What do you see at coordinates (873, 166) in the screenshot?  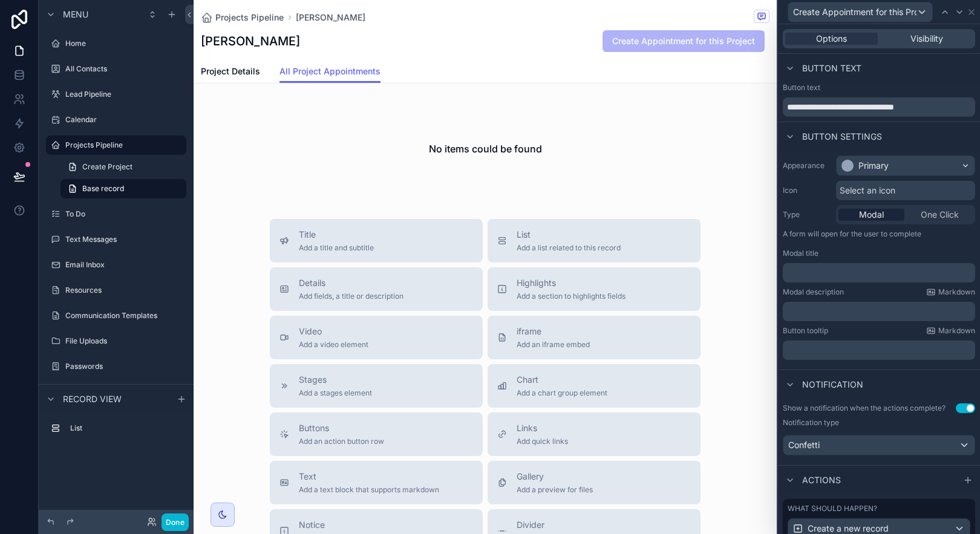 I see `div: Primary` at bounding box center [873, 166].